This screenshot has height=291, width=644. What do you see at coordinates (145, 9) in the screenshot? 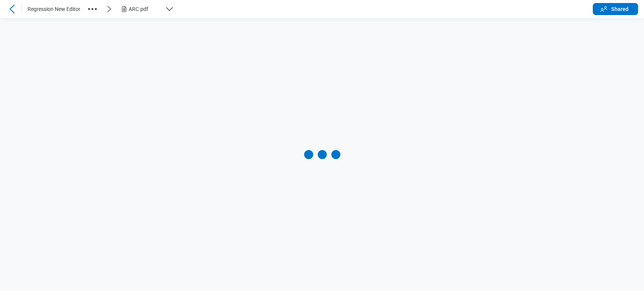
I see `div: ARC.pdf` at bounding box center [145, 9].